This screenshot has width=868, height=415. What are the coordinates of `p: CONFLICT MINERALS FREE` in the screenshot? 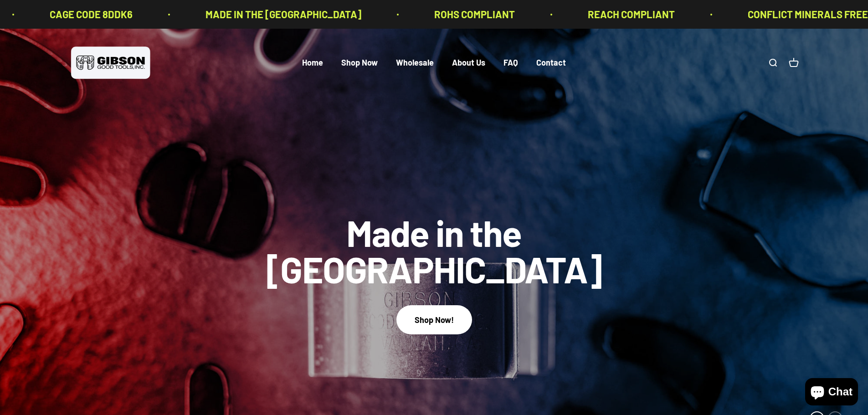 It's located at (806, 14).